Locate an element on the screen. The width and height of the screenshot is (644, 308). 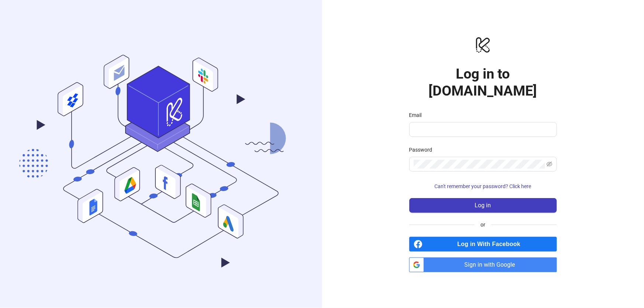
a: Can't remember your password? Click here is located at coordinates (483, 186).